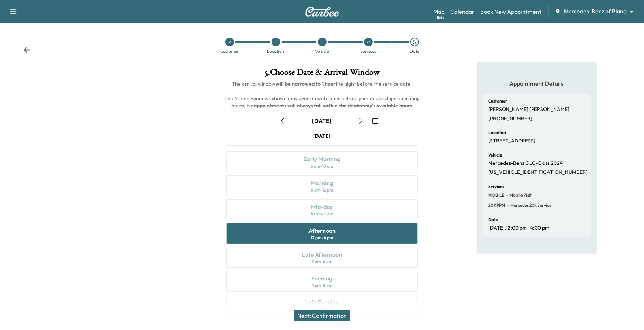 This screenshot has width=644, height=330. What do you see at coordinates (27, 50) in the screenshot?
I see `div: Back` at bounding box center [27, 50].